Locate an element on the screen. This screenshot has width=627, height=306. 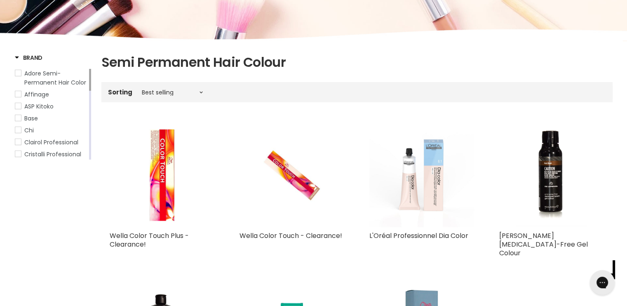
a: Chi is located at coordinates (51, 130).